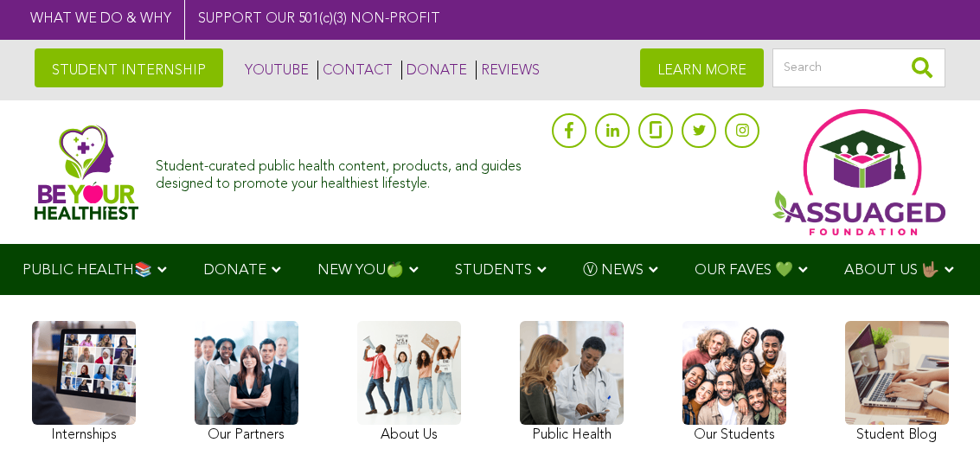 This screenshot has width=980, height=449. Describe the element at coordinates (234, 270) in the screenshot. I see `span: DONATE` at that location.